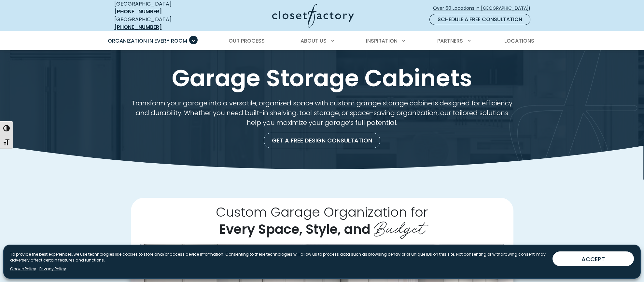  I want to click on span: Partners, so click(450, 41).